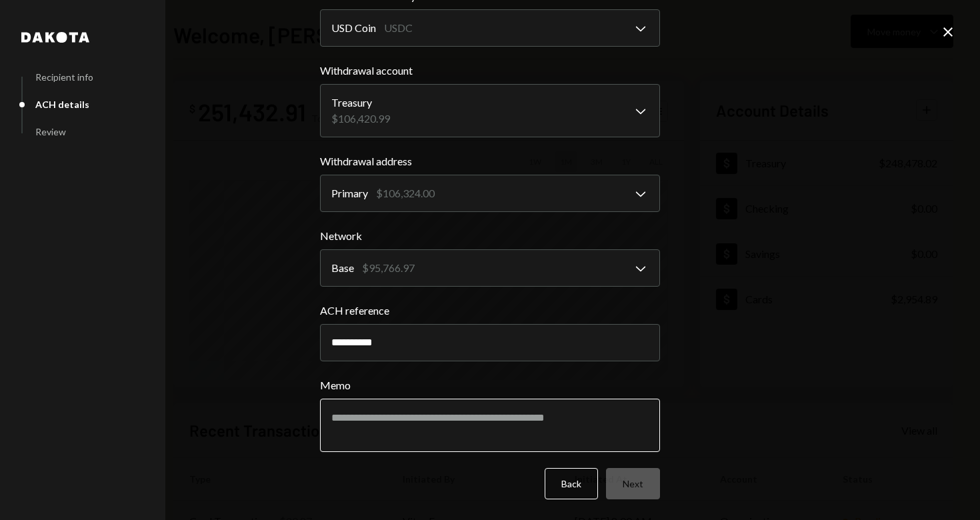 This screenshot has height=520, width=980. Describe the element at coordinates (490, 236) in the screenshot. I see `label: Network` at that location.